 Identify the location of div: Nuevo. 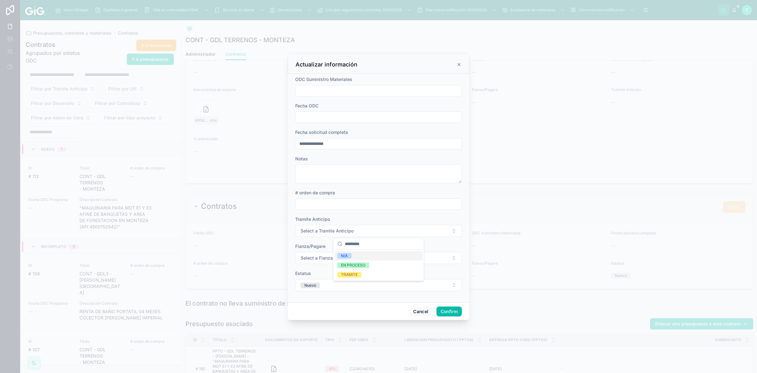
(310, 286).